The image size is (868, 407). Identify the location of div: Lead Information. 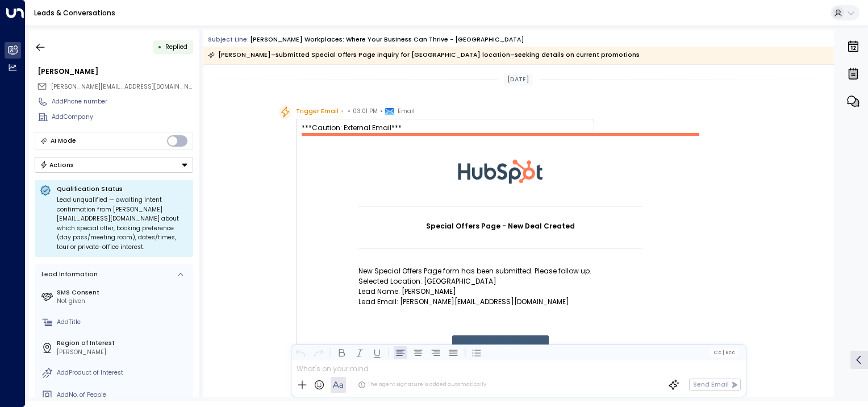
(68, 275).